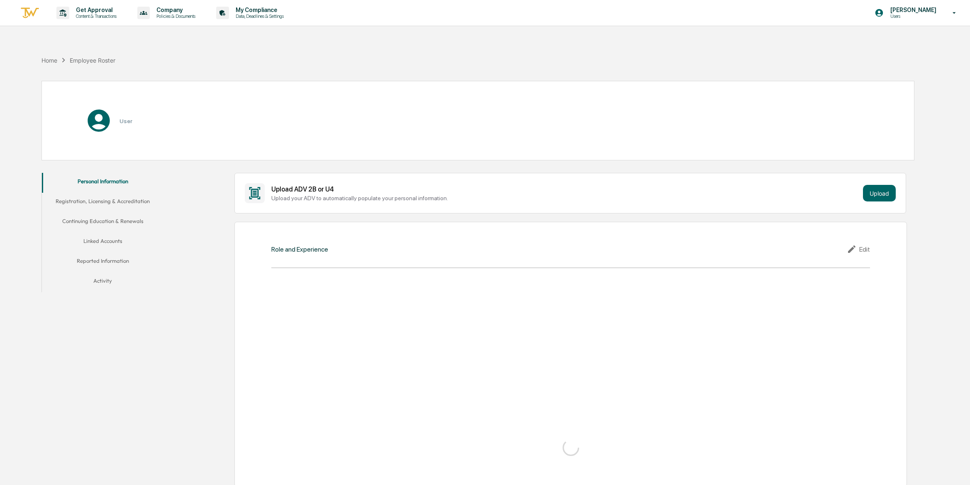 This screenshot has height=485, width=970. What do you see at coordinates (175, 10) in the screenshot?
I see `p: Company` at bounding box center [175, 10].